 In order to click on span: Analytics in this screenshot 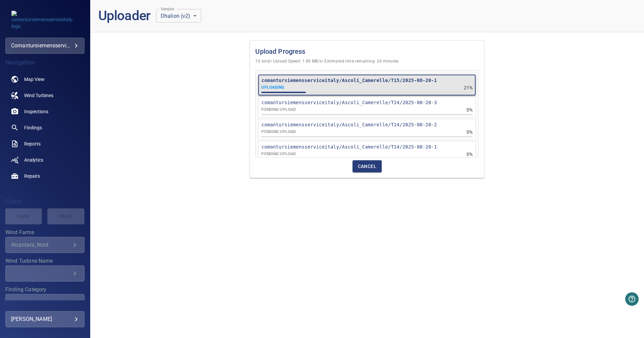, I will do `click(34, 160)`.